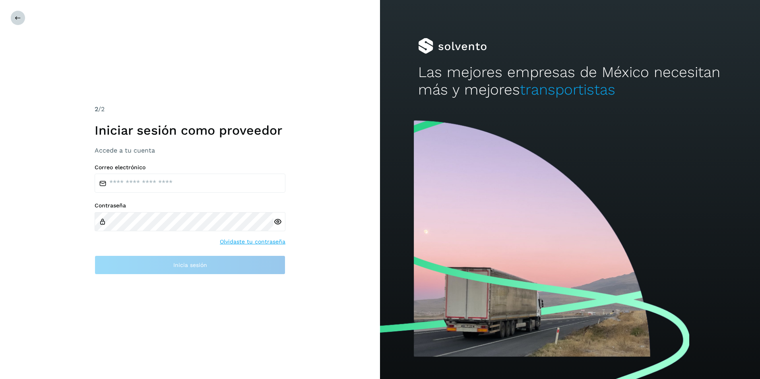 The image size is (760, 379). I want to click on span: 2, so click(96, 109).